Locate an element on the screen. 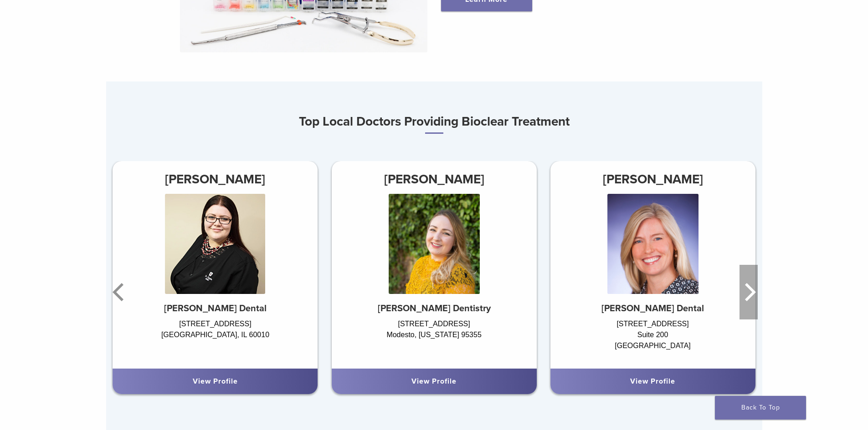  img: Dr. Amy Bender is located at coordinates (653, 244).